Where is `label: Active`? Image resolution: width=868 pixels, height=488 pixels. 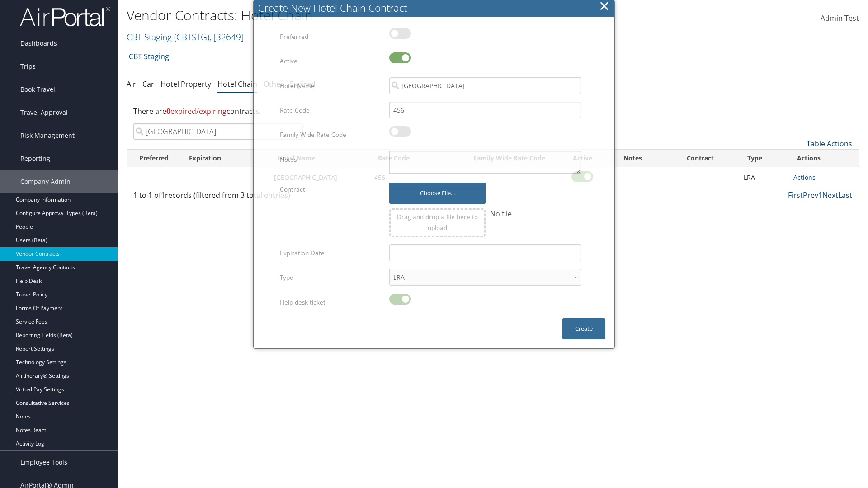 label: Active is located at coordinates (331, 61).